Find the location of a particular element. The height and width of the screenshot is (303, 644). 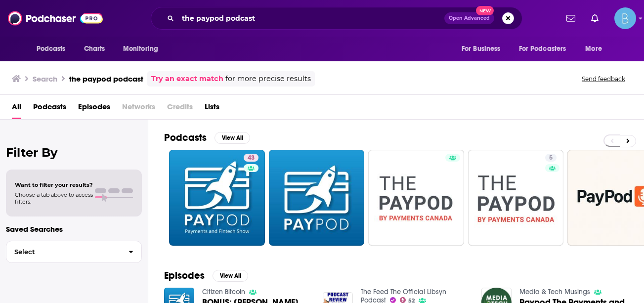

a: Charts is located at coordinates (95, 49).